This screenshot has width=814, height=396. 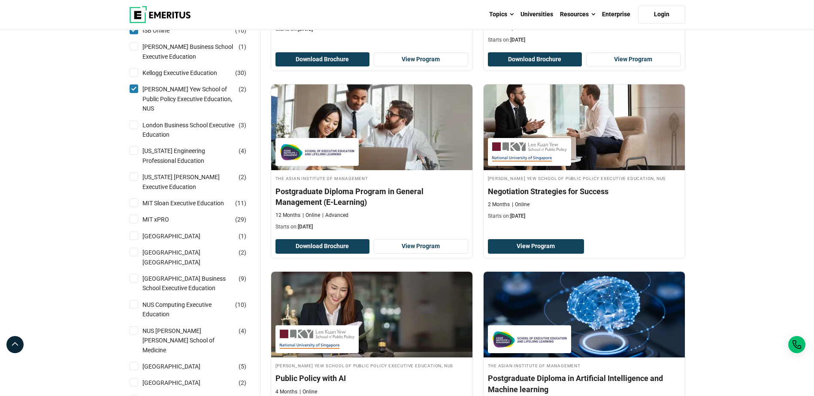 I want to click on img: Postgraduate Diploma Program in General Management (E-Learning) | Online Business Management Course, so click(x=371, y=127).